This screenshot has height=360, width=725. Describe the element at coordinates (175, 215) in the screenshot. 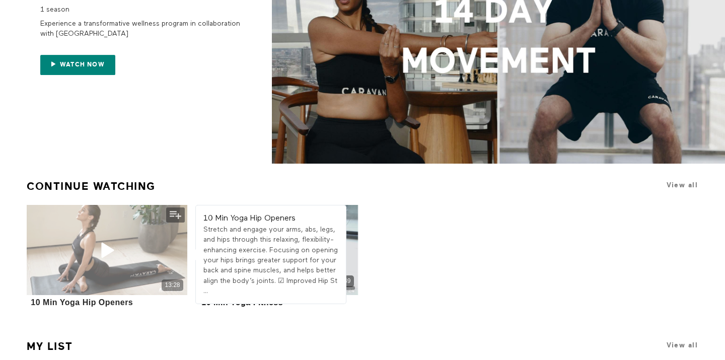

I see `button: Add to my list` at that location.